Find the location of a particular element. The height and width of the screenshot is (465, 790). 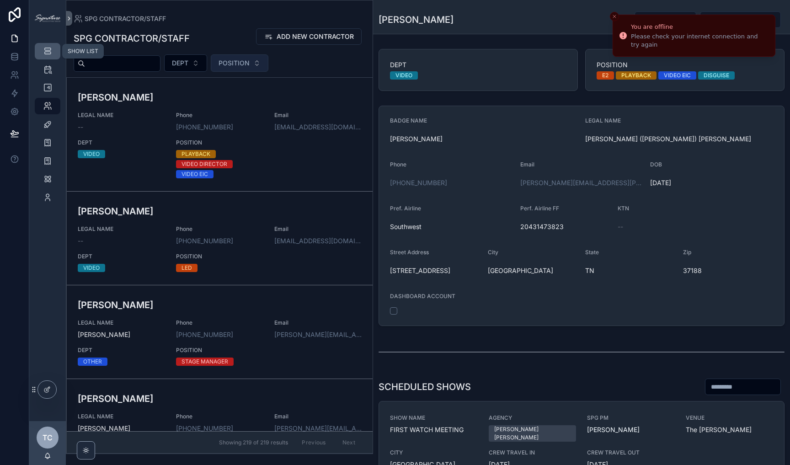

span: VENUE is located at coordinates (730, 418).